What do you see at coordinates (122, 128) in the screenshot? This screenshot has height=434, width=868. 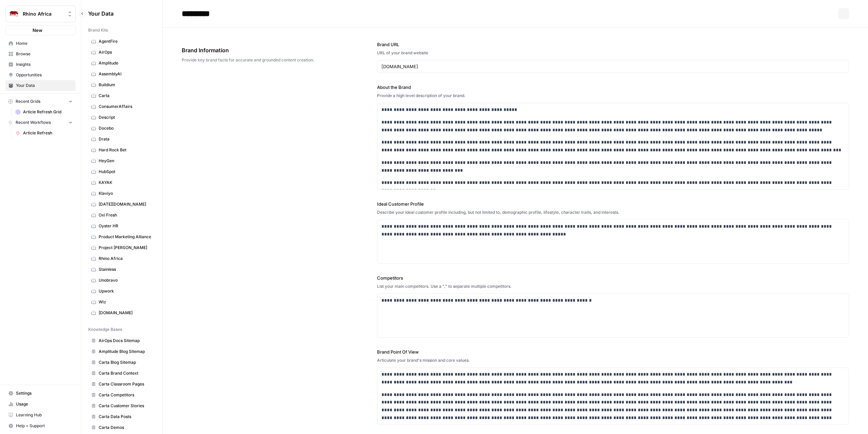 I see `a: Docebo` at bounding box center [122, 128].